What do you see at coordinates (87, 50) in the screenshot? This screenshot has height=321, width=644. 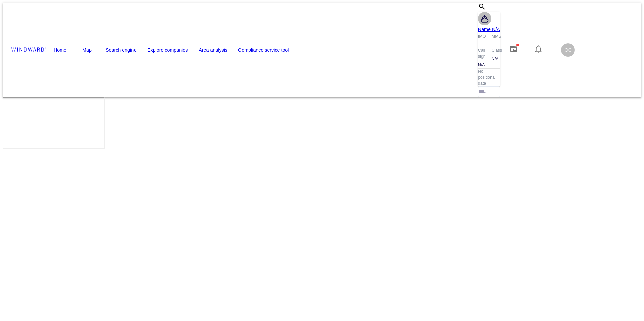 I see `a: Map` at bounding box center [87, 50].